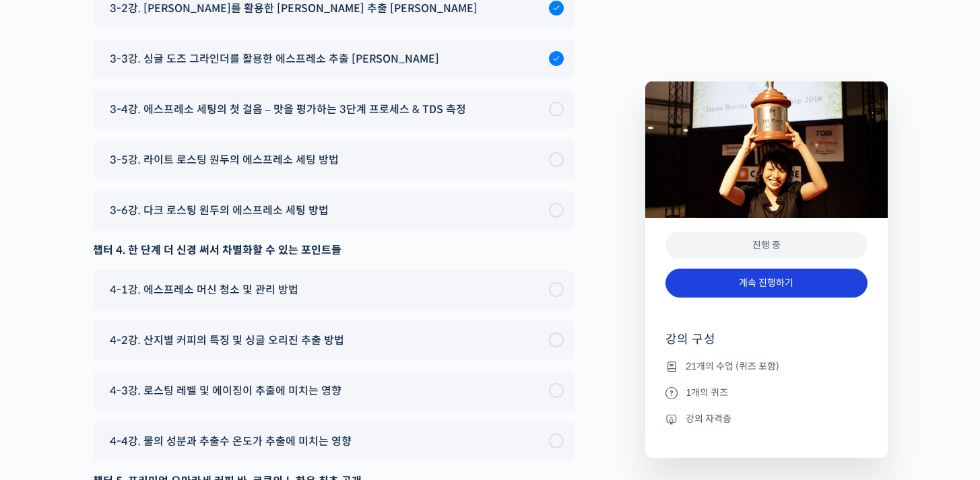  Describe the element at coordinates (333, 441) in the screenshot. I see `a: 4-4강. 물의 성분과 추출수 온도가 추출에 미치는 영향` at that location.